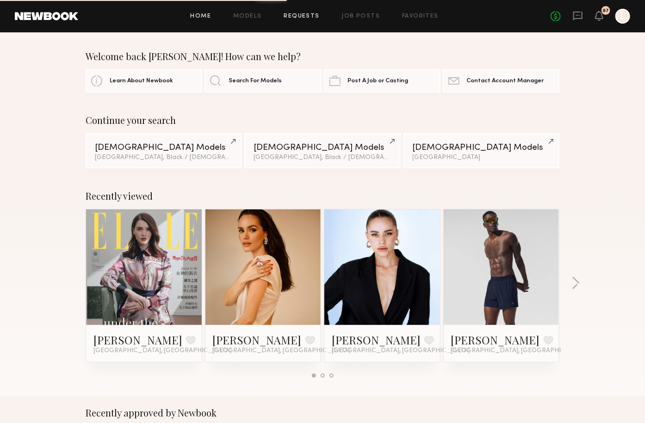  I want to click on a: Learn About Newbook, so click(144, 81).